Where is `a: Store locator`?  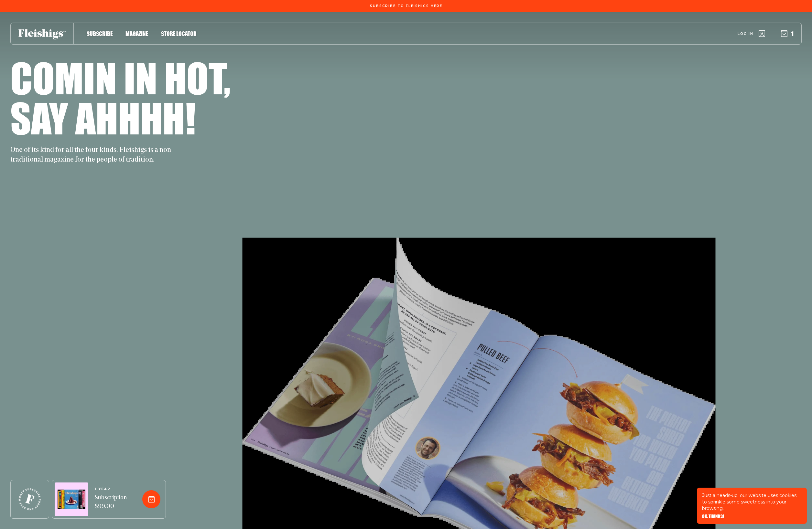 a: Store locator is located at coordinates (179, 33).